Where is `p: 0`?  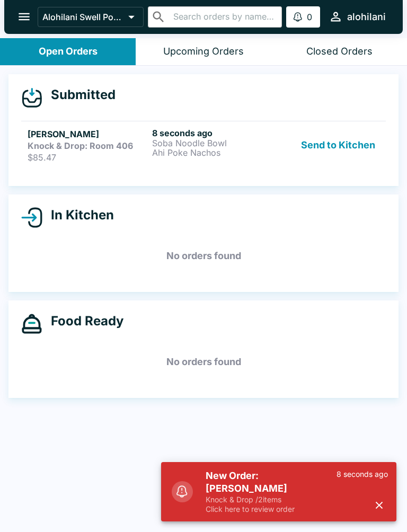
p: 0 is located at coordinates (309, 17).